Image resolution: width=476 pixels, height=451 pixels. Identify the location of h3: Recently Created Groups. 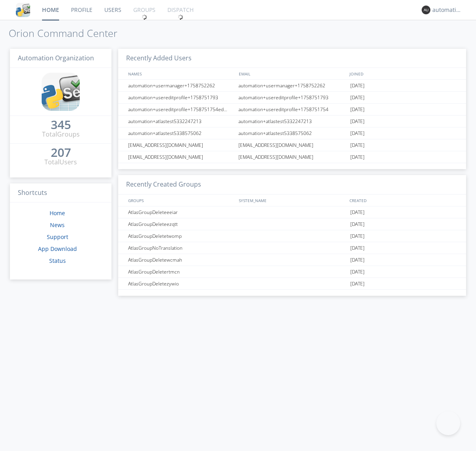
(292, 185).